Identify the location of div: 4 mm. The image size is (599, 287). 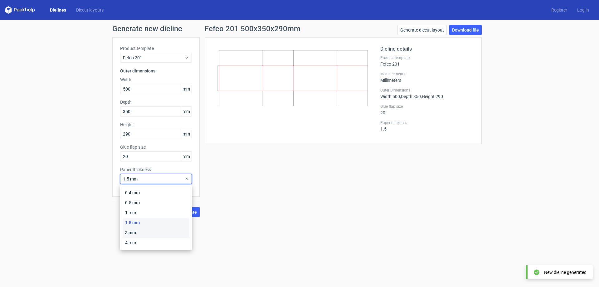
(156, 243).